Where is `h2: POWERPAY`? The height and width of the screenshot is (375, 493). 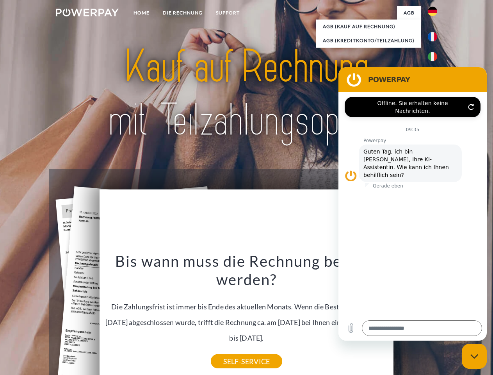
h2: POWERPAY is located at coordinates (85, 12).